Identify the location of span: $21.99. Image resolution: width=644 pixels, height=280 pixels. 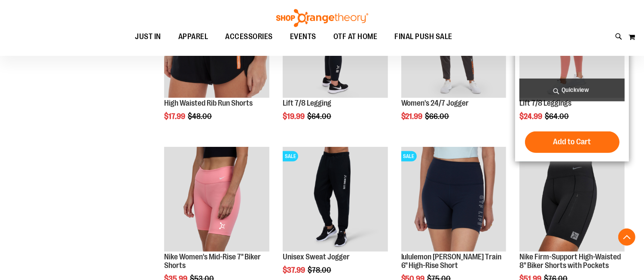
(412, 117).